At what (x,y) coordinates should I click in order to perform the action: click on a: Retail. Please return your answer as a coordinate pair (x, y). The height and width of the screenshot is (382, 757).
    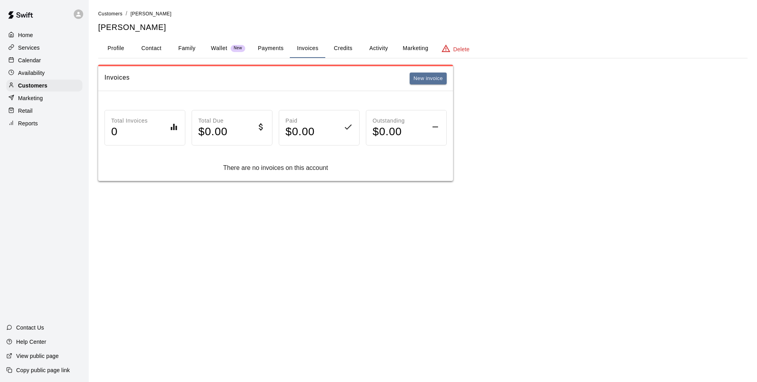
    Looking at the image, I should click on (44, 111).